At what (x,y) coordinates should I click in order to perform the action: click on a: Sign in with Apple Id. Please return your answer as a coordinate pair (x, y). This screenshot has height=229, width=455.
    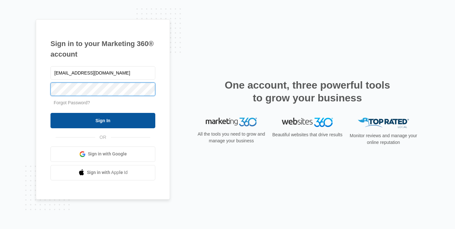
    Looking at the image, I should click on (103, 173).